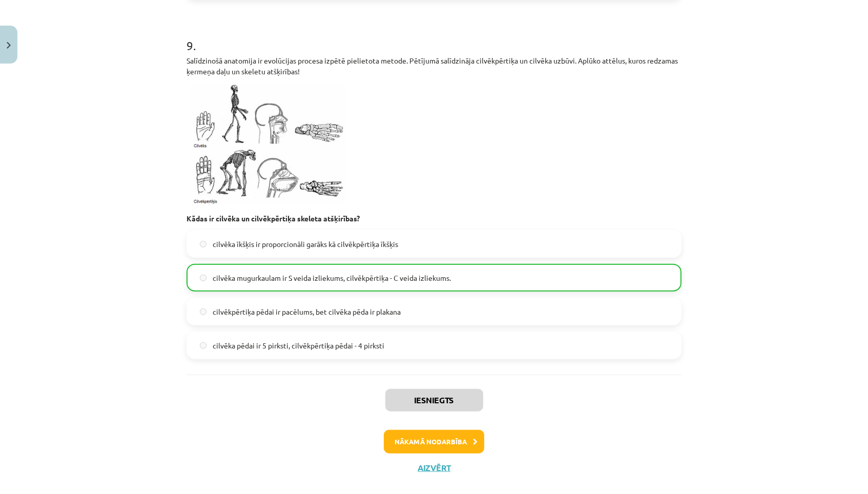  Describe the element at coordinates (203, 346) in the screenshot. I see `input: cilvēka pēdai ir 5 pirksti, cilvēkpērtiķa pēdai - 4 pirksti` at that location.